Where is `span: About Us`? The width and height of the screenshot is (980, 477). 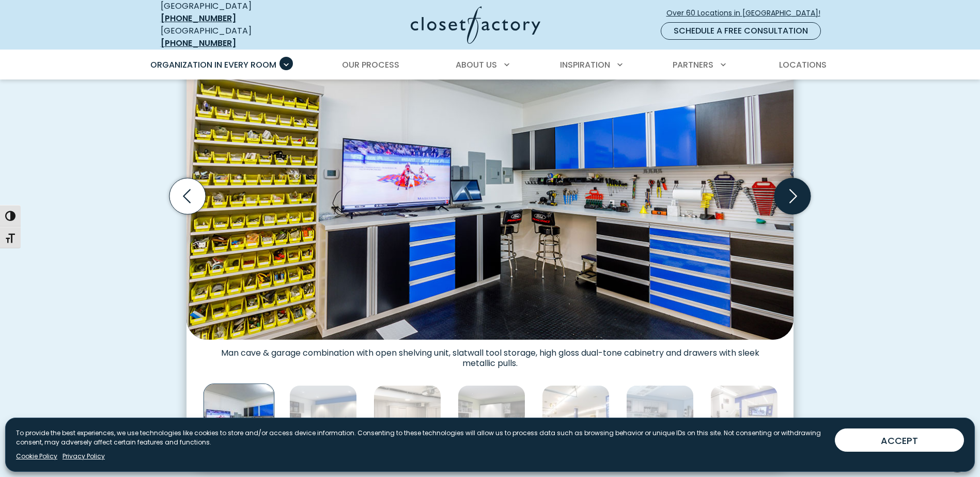 span: About Us is located at coordinates (477, 65).